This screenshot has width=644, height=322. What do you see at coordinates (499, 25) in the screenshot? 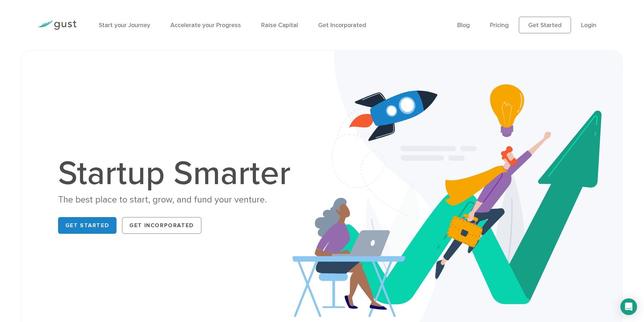
I see `a: Pricing` at bounding box center [499, 25].